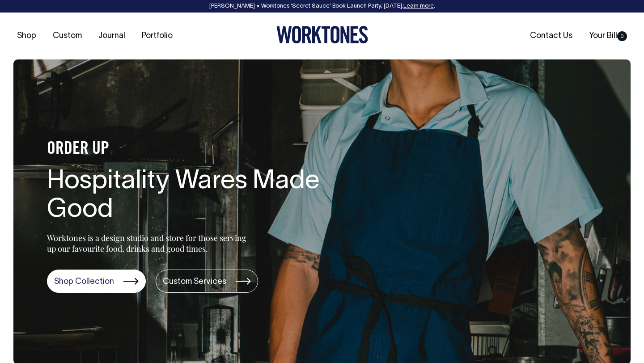 The image size is (644, 363). Describe the element at coordinates (96, 281) in the screenshot. I see `a: Shop Collection` at that location.